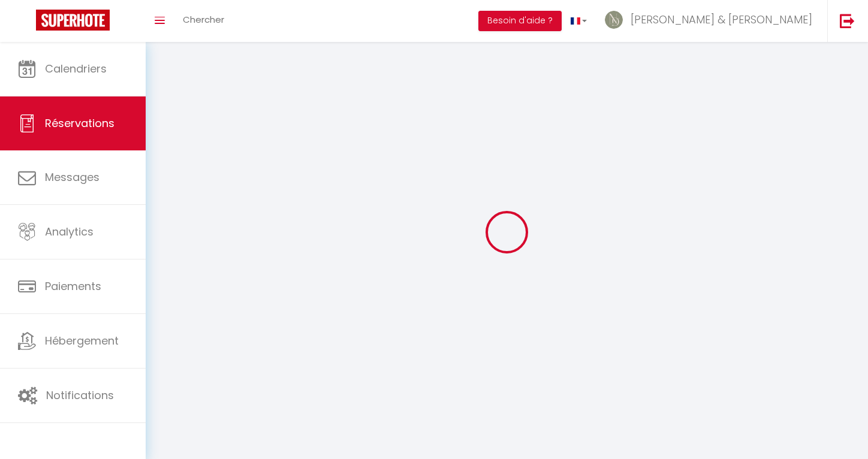 The height and width of the screenshot is (459, 868). What do you see at coordinates (69, 232) in the screenshot?
I see `span: Analytics` at bounding box center [69, 232].